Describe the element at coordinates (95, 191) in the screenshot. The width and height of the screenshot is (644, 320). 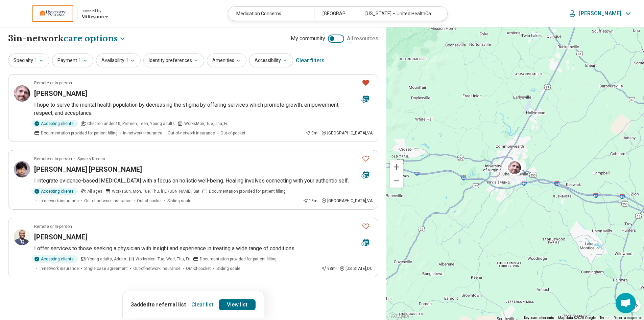
I see `span: All ages` at that location.